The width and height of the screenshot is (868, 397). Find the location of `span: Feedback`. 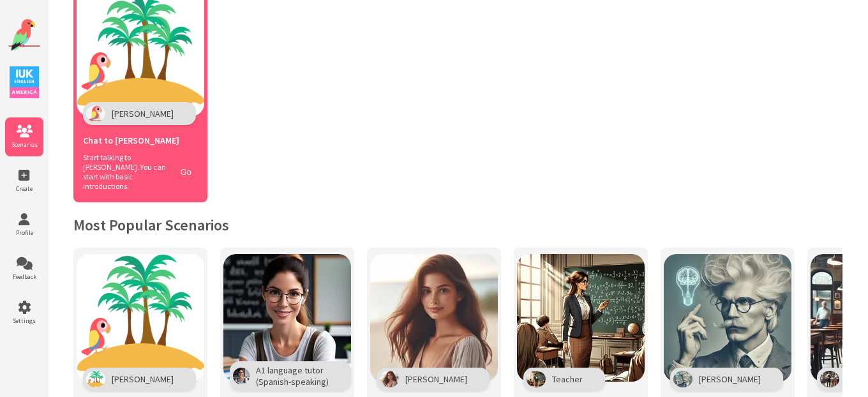

span: Feedback is located at coordinates (24, 277).